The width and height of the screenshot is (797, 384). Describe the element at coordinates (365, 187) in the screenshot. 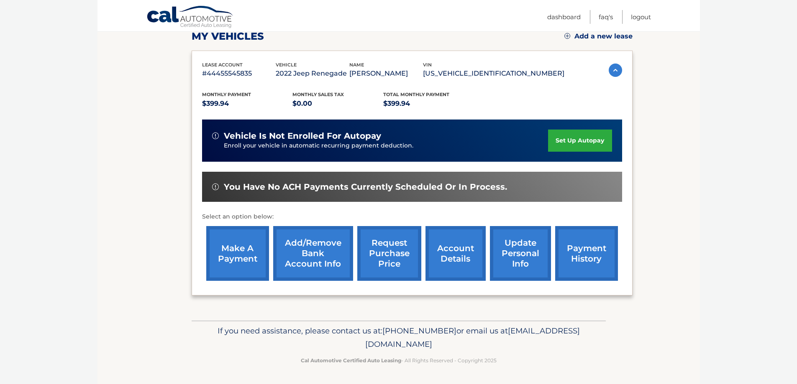

I see `span: You have no ACH payments currently scheduled or in process.` at that location.